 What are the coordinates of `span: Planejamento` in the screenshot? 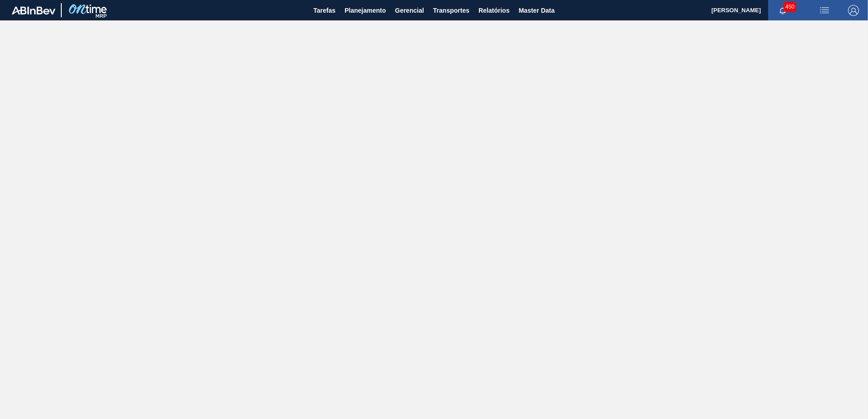 It's located at (365, 10).